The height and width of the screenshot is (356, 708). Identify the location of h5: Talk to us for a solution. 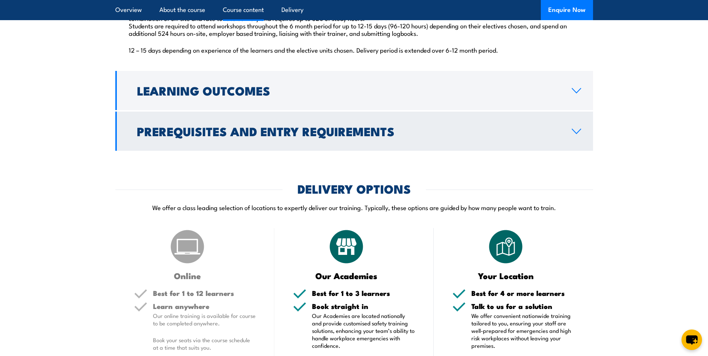
(523, 306).